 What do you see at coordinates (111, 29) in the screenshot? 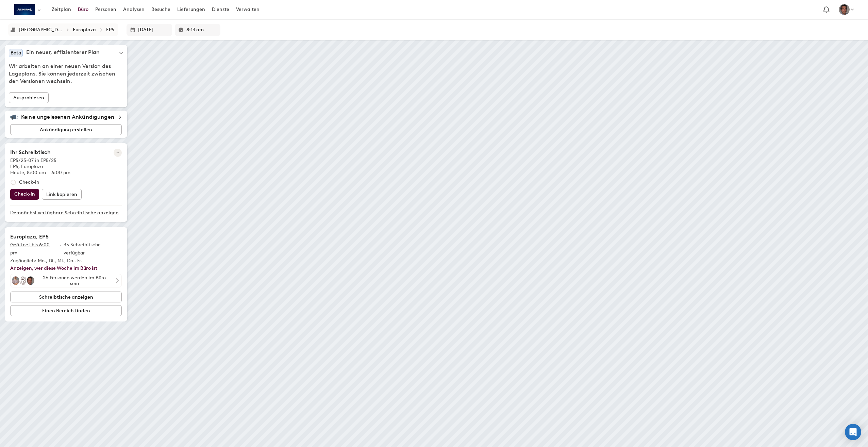
I see `button: EP5` at bounding box center [111, 29].